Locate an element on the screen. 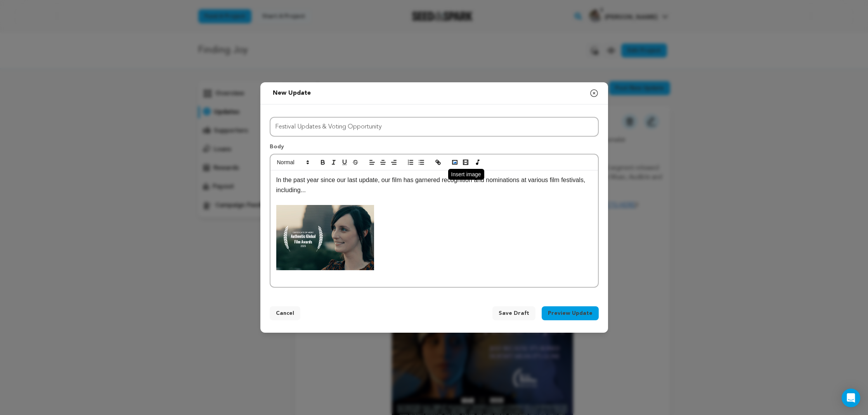 This screenshot has width=868, height=415. span: Save Draft is located at coordinates (514, 313).